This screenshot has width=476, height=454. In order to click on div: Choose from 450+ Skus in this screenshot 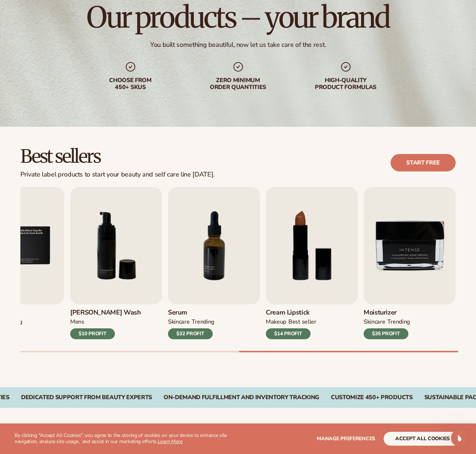, I will do `click(131, 84)`.